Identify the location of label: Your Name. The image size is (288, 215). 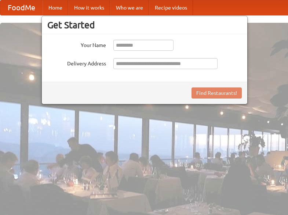
(77, 44).